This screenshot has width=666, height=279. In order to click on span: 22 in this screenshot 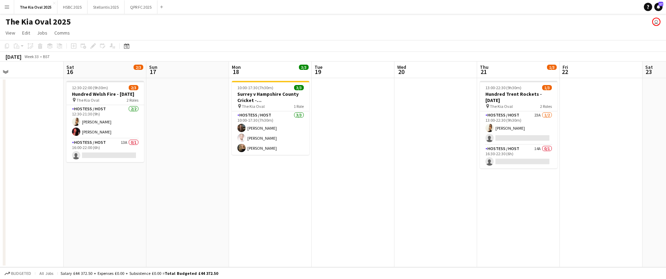, I will do `click(565, 72)`.